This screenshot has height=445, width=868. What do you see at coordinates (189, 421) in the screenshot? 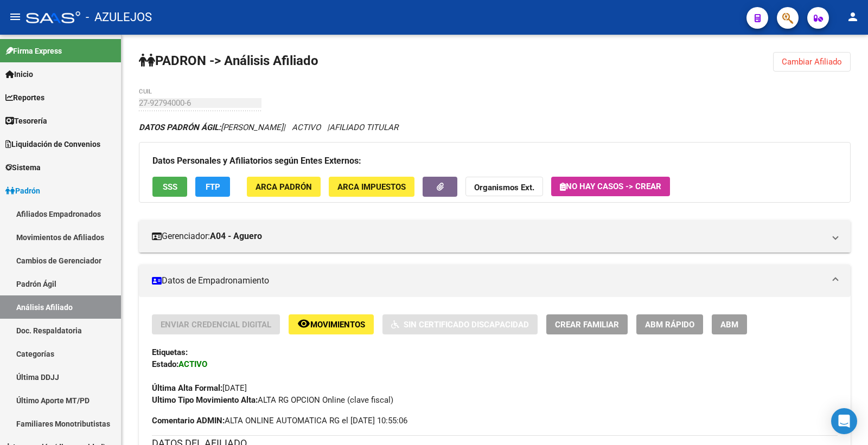
I see `strong: Comentario ADMIN:` at bounding box center [189, 421].